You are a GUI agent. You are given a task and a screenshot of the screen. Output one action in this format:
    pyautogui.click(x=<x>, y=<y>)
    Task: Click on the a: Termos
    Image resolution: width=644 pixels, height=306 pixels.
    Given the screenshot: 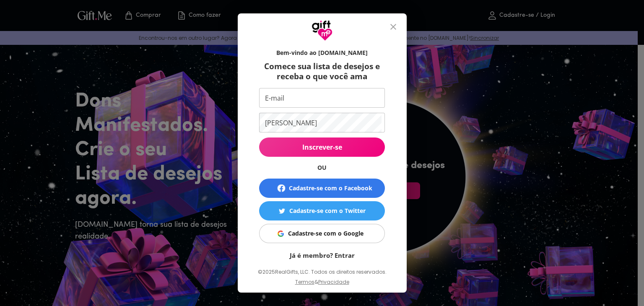 What is the action you would take?
    pyautogui.click(x=305, y=282)
    